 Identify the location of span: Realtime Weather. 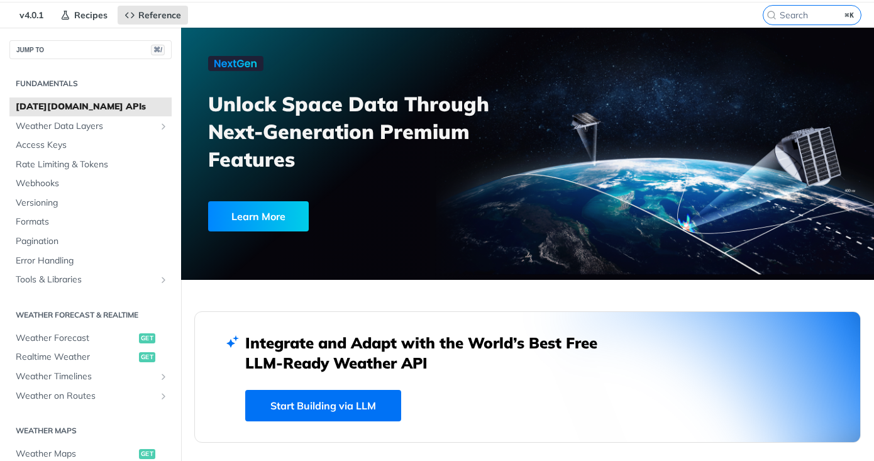
(75, 357).